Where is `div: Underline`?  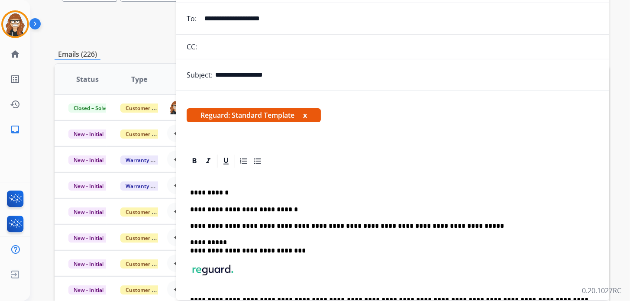
div: Underline is located at coordinates (226, 161).